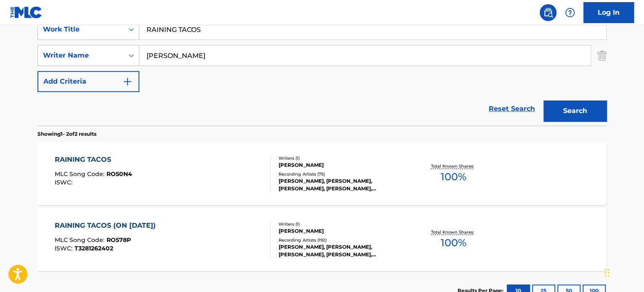  I want to click on div: Chat Widget, so click(623, 272).